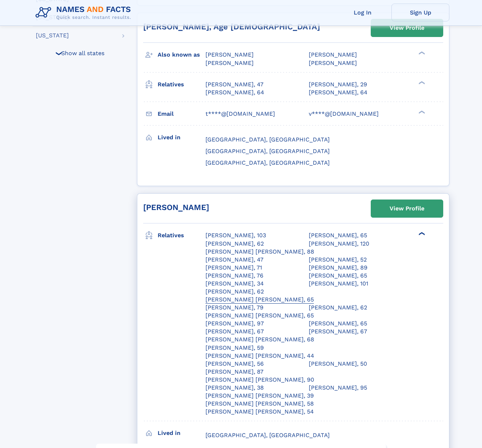 The image size is (482, 448). I want to click on a: Log In, so click(363, 12).